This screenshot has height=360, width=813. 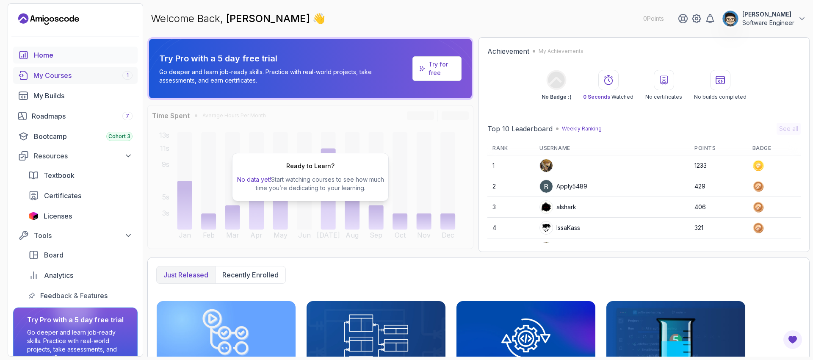 What do you see at coordinates (560, 228) in the screenshot?
I see `div: IssaKass` at bounding box center [560, 228].